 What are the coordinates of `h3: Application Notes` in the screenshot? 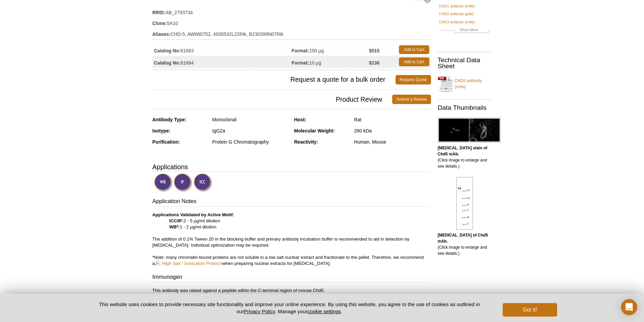 It's located at (292, 202).